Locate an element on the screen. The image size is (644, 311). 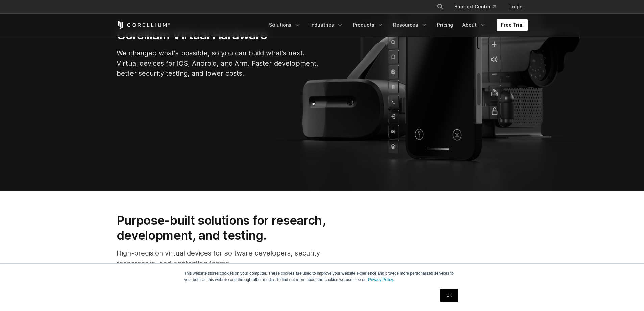
p: High-precision virtual devices for software developers, security researchers, and pentesting teams. is located at coordinates (232, 258).